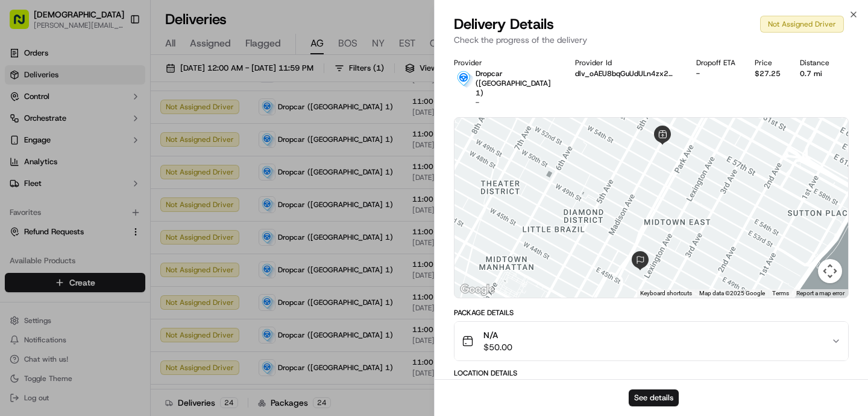 This screenshot has width=868, height=416. Describe the element at coordinates (666, 293) in the screenshot. I see `button: Keyboard shortcuts` at that location.